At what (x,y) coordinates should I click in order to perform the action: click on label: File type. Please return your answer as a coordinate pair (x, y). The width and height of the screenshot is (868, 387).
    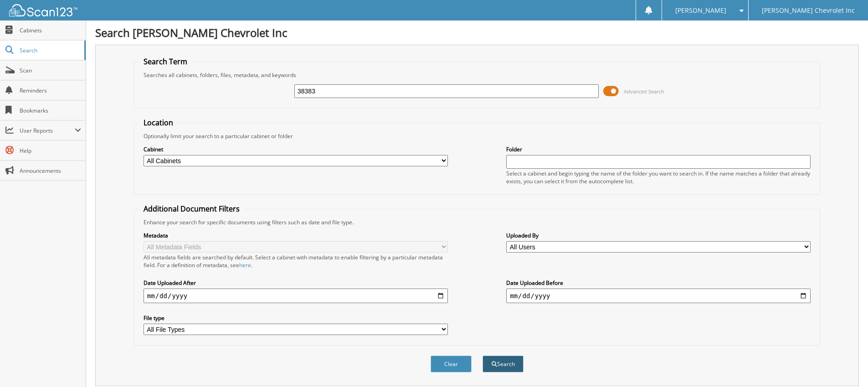
    Looking at the image, I should click on (295, 318).